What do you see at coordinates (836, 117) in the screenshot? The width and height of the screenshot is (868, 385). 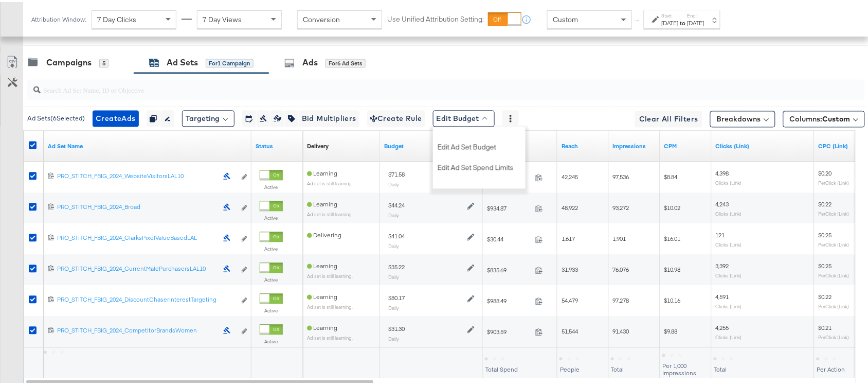 I see `span: Custom` at bounding box center [836, 117].